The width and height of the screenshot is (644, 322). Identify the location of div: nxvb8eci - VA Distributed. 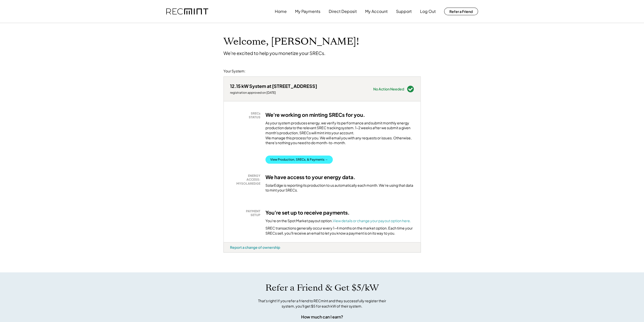
(232, 254).